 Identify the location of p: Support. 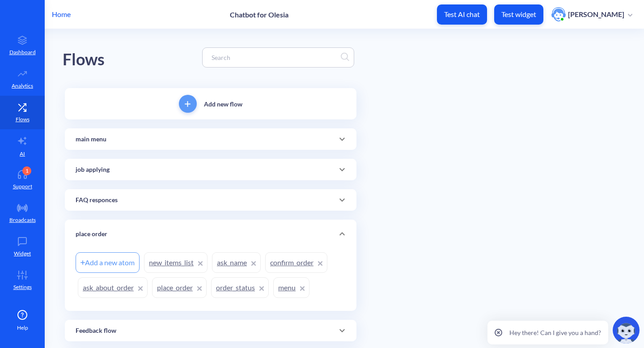
(22, 186).